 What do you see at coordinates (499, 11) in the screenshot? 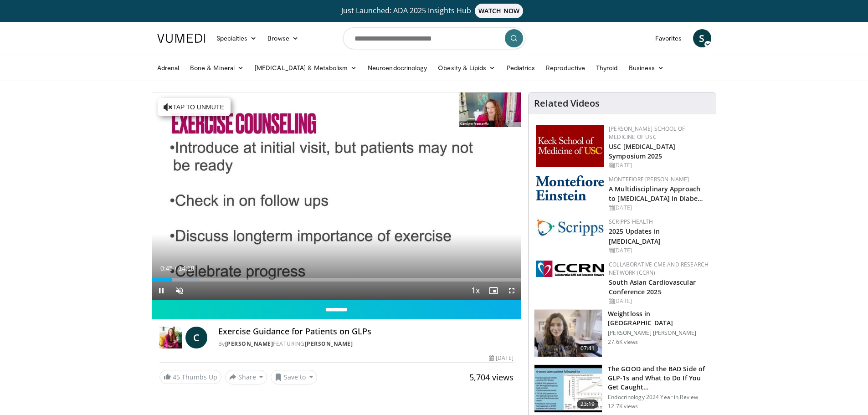
I see `span: WATCH NOW` at bounding box center [499, 11].